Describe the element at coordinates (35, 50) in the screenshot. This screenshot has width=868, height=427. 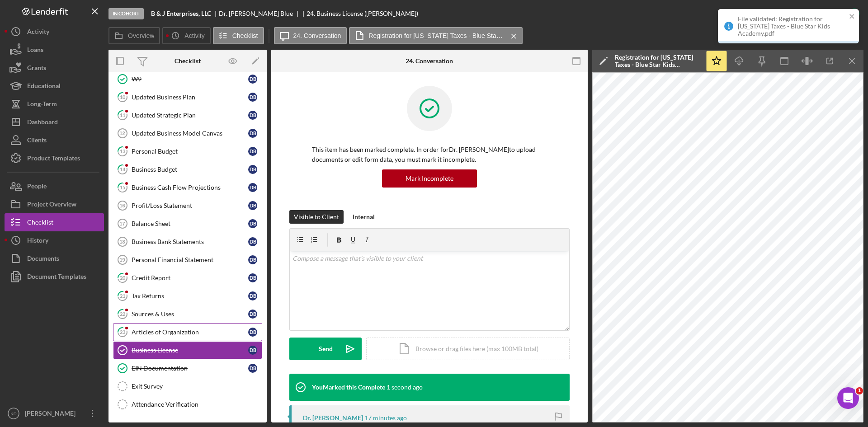
I see `div: Loans` at that location.